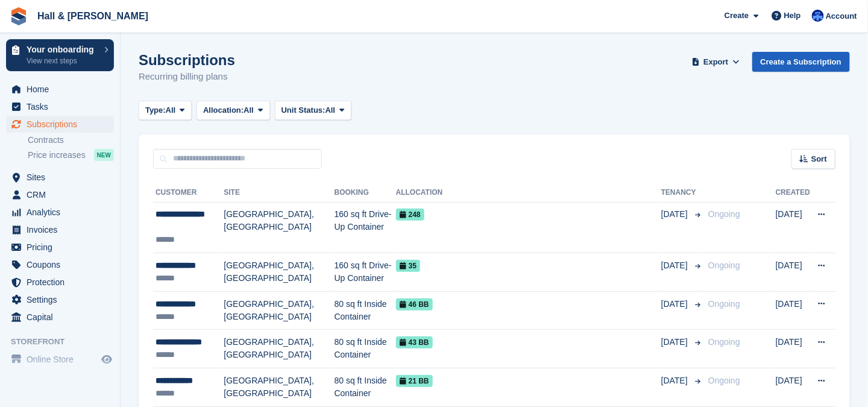  I want to click on img: Claire Banham, so click(818, 16).